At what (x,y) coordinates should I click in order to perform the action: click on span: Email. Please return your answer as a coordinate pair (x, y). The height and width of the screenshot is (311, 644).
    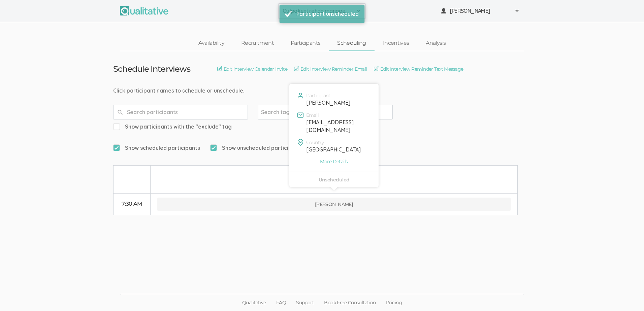
    Looking at the image, I should click on (312, 115).